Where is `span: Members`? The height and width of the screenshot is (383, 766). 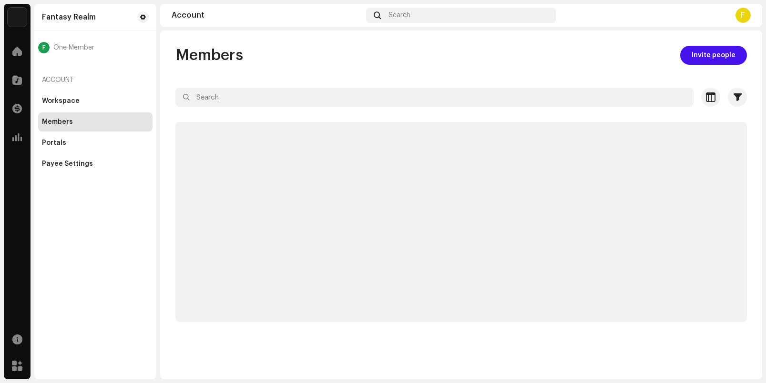
span: Members is located at coordinates (209, 55).